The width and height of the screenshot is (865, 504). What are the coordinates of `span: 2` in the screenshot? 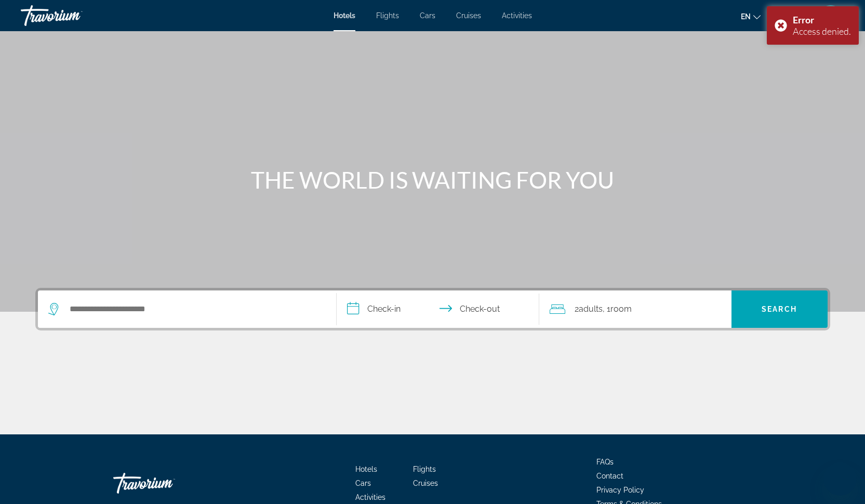 It's located at (589, 309).